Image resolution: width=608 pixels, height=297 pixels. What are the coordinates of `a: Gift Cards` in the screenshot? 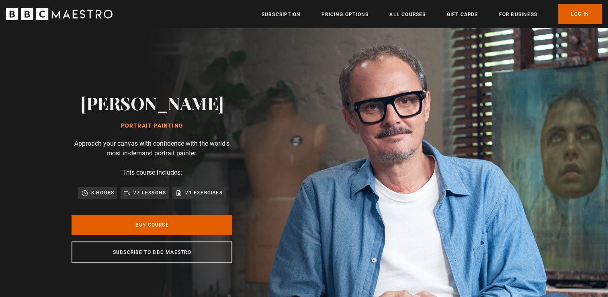 It's located at (462, 14).